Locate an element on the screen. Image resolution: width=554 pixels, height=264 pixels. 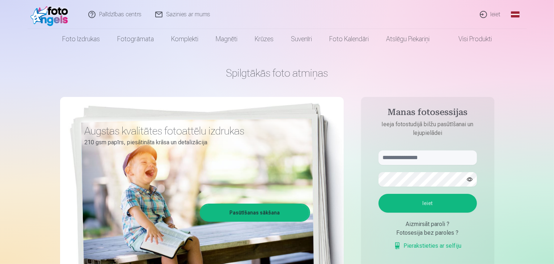
img: /fa1 is located at coordinates (51, 14).